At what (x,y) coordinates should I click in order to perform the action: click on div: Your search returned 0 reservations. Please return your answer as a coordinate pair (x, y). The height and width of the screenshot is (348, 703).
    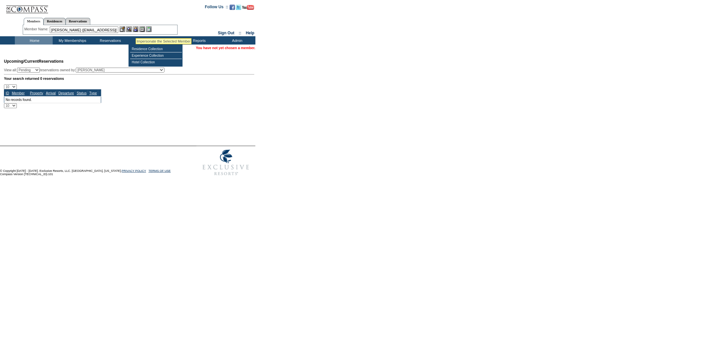
    Looking at the image, I should click on (129, 78).